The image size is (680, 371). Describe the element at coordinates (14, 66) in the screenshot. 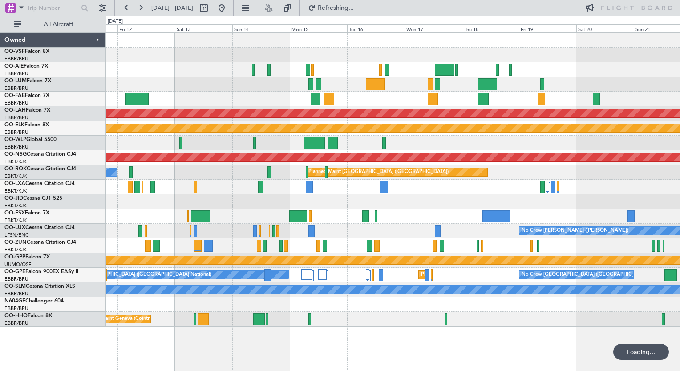

I see `span: OO-AIE` at that location.